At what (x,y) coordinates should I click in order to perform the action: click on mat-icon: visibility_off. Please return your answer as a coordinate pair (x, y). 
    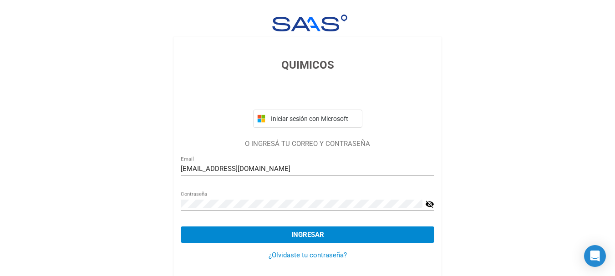
    Looking at the image, I should click on (430, 204).